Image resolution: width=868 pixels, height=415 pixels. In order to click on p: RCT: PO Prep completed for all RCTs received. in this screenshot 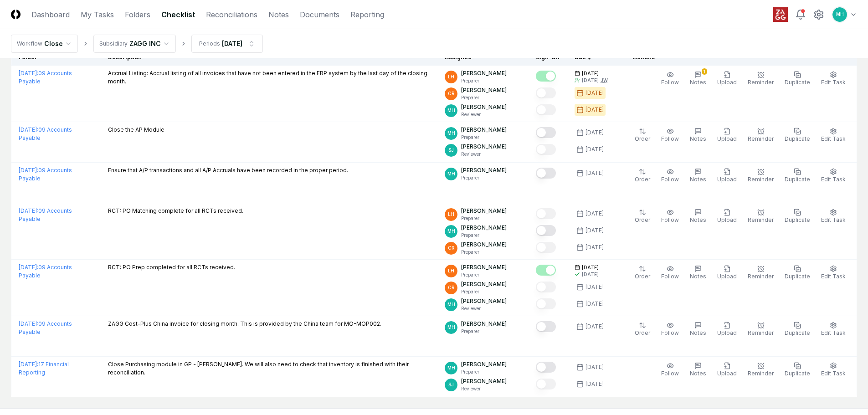, I will do `click(172, 268)`.